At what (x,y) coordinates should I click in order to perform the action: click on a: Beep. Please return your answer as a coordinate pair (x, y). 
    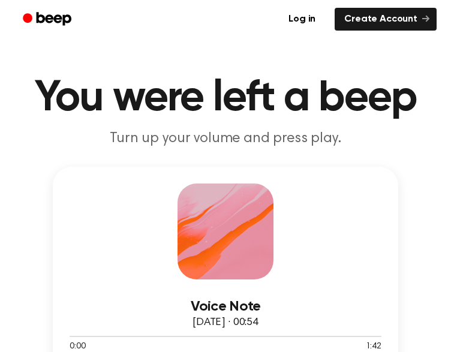
    Looking at the image, I should click on (48, 19).